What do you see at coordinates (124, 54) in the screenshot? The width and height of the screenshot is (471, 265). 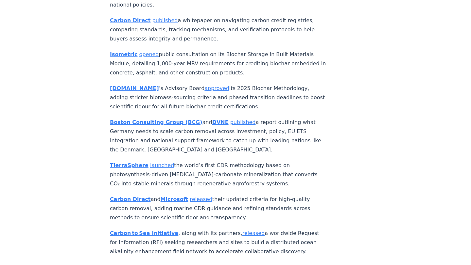 I see `a: Isometric` at bounding box center [124, 54].